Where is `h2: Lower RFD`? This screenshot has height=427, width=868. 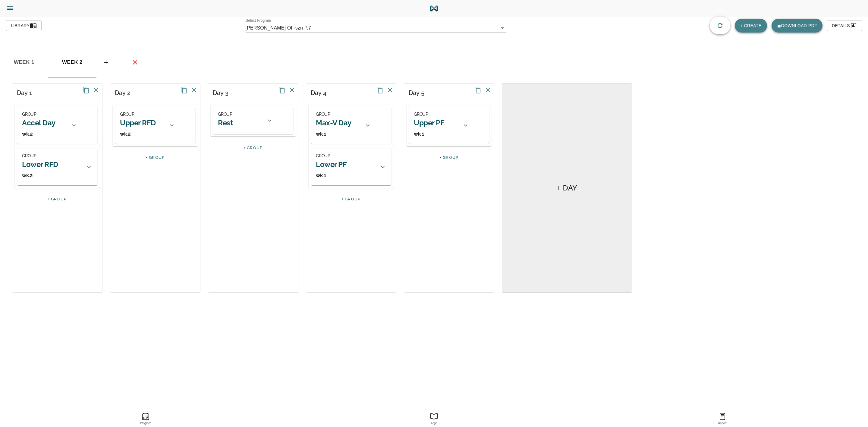
h2: Lower RFD is located at coordinates (40, 165).